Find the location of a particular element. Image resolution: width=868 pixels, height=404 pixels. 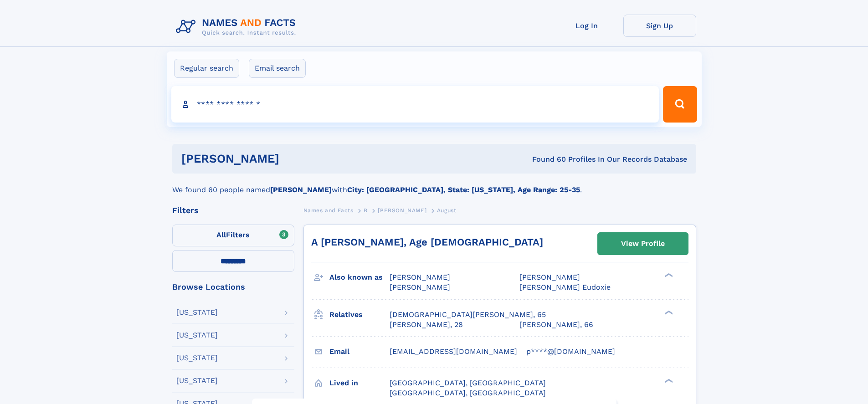

span: August is located at coordinates (446, 210).